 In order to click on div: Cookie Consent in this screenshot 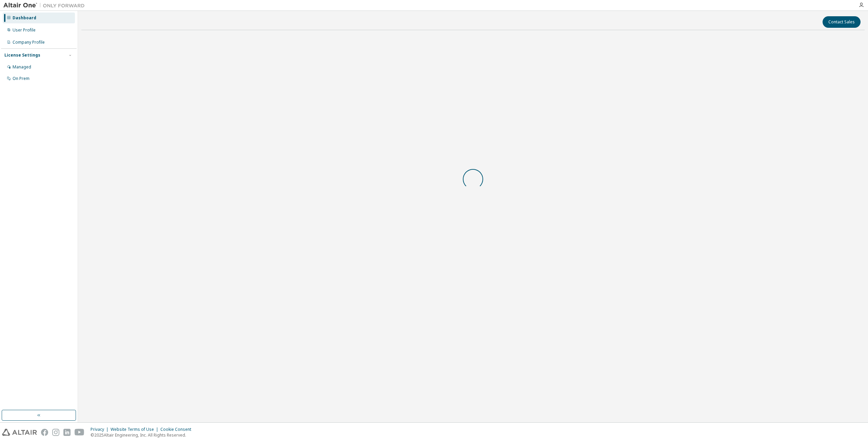, I will do `click(177, 429)`.